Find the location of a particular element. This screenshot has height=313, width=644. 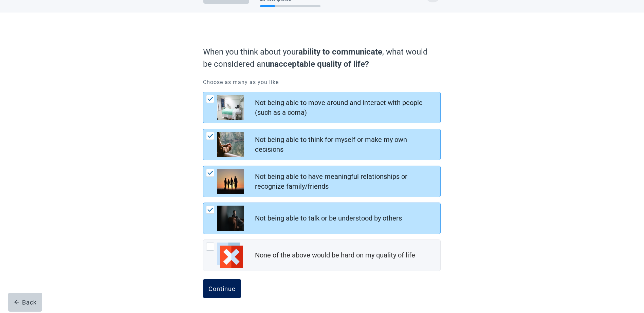

div: Not being able to move around and interact with people (such as a coma), checkbox, checked is located at coordinates (322, 107).